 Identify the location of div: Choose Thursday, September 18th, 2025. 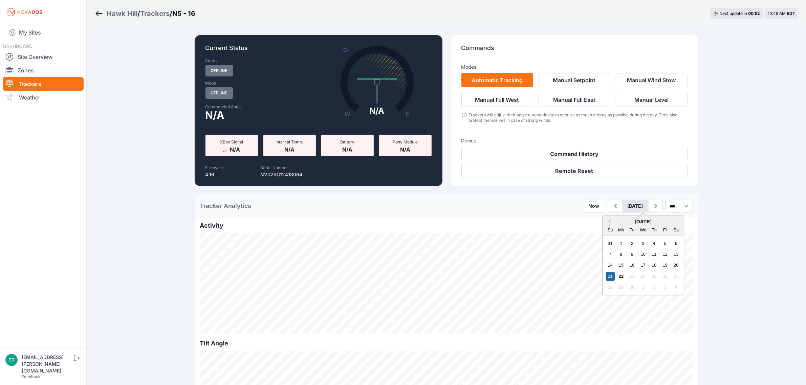
(654, 265).